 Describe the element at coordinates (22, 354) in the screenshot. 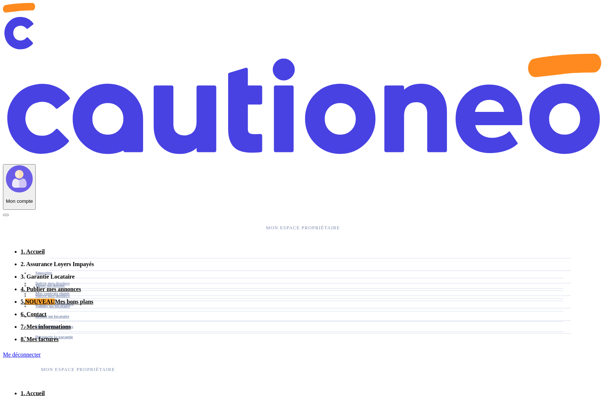

I see `a: Me déconnecter` at that location.